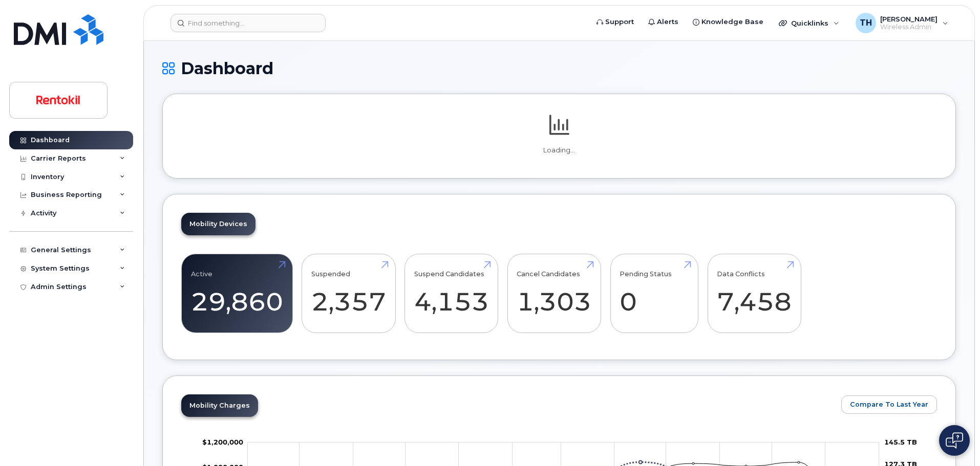 This screenshot has height=466, width=980. What do you see at coordinates (654, 294) in the screenshot?
I see `a: Pending Status 0` at bounding box center [654, 294].